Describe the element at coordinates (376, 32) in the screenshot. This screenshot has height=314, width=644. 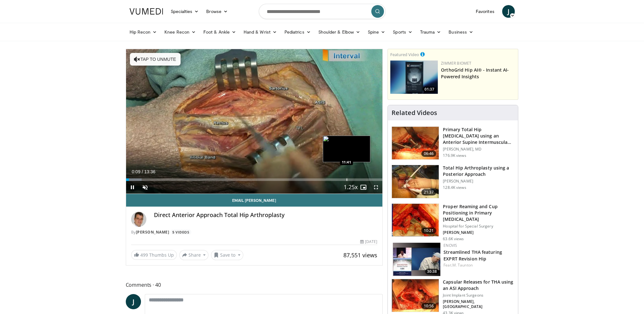
I see `a: Spine` at that location.